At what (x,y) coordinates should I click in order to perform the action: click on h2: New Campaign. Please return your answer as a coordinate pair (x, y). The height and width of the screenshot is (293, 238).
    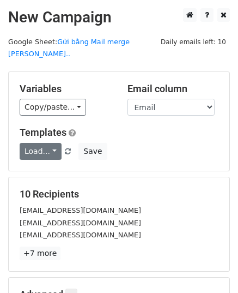
    Looking at the image, I should click on (119, 17).